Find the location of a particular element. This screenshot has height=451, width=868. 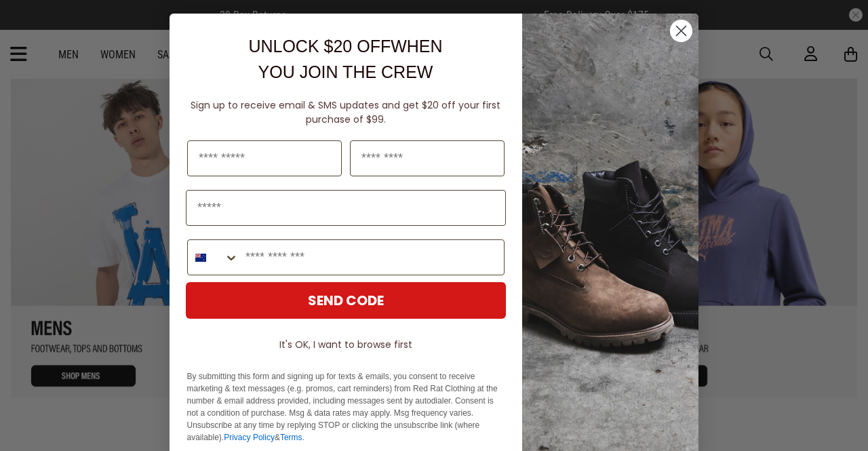

button: Close dialog is located at coordinates (681, 30).